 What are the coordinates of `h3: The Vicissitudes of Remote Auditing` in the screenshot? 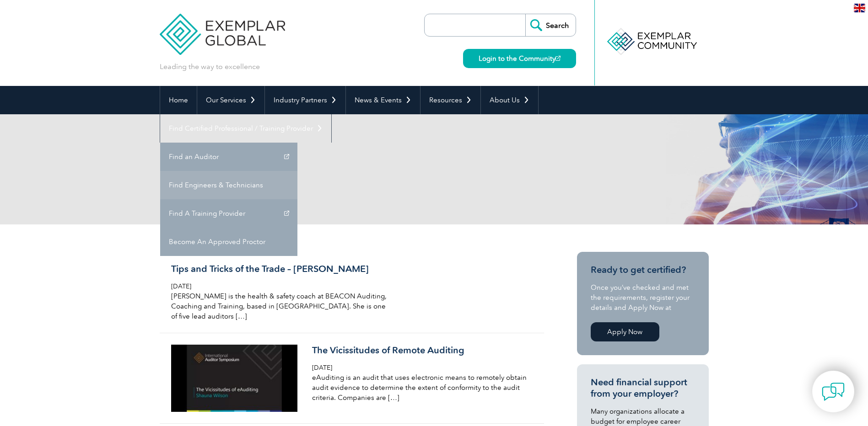 It's located at (421, 351).